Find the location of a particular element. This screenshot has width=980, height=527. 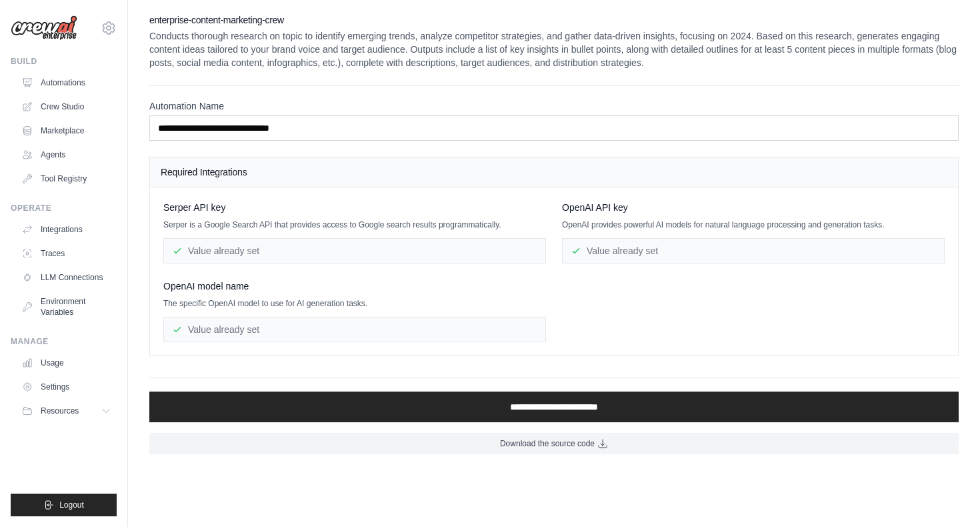

h2: enterprise-content-marketing-crew is located at coordinates (554, 20).